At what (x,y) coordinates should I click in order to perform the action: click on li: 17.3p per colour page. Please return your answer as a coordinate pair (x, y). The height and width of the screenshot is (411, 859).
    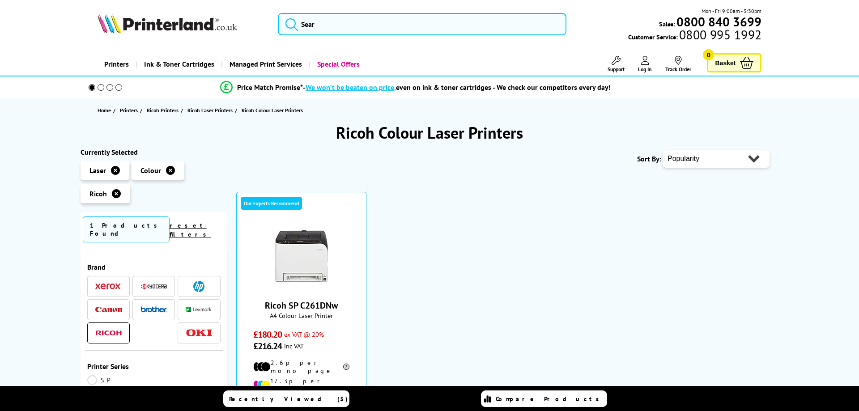
    Looking at the image, I should click on (301, 385).